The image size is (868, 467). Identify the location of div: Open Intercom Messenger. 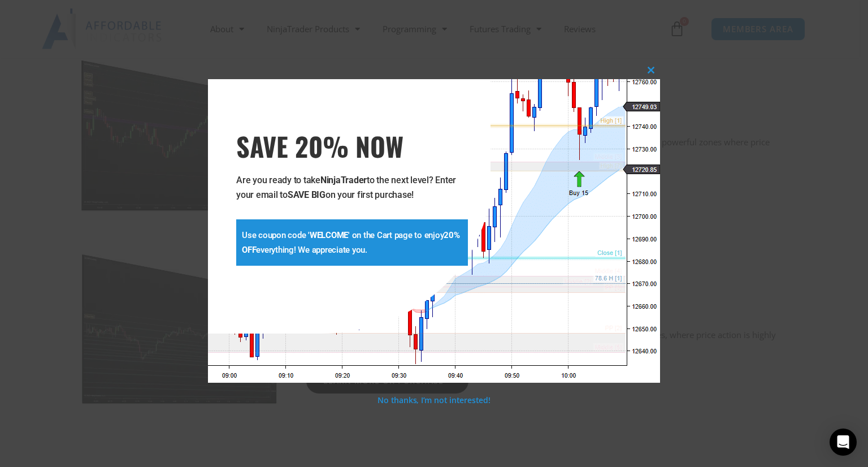
(843, 442).